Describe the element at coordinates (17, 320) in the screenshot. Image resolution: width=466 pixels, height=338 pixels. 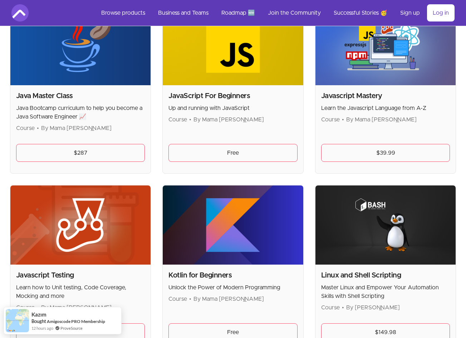
I see `img: provesource social proof notification image` at that location.